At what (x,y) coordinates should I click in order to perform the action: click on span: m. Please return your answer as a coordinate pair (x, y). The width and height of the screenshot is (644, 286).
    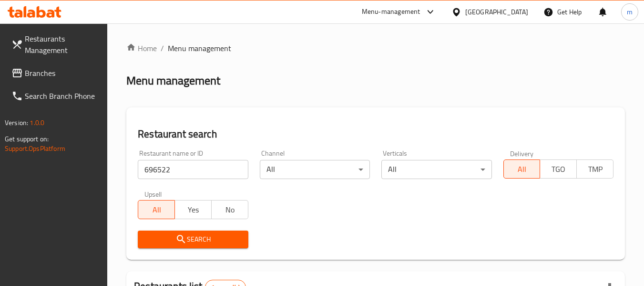
    Looking at the image, I should click on (629, 12).